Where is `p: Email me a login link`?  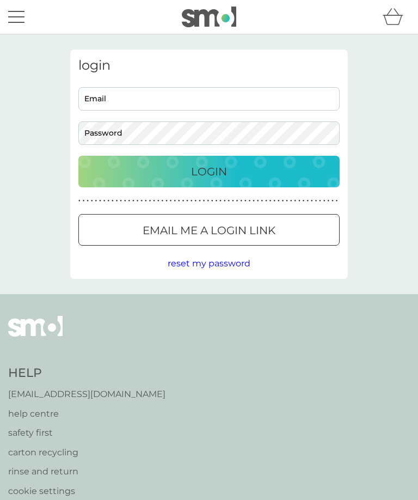
p: Email me a login link is located at coordinates (209, 230).